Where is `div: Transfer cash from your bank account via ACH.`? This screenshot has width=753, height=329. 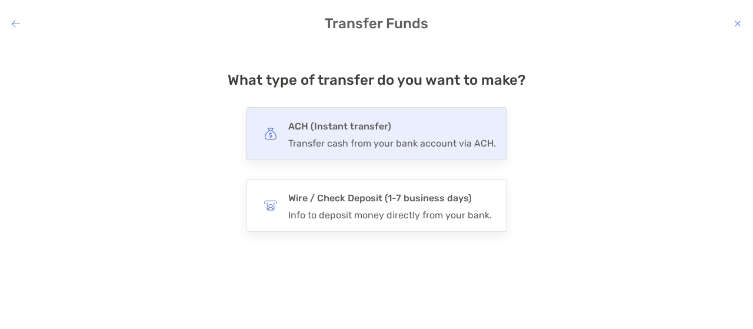
div: Transfer cash from your bank account via ACH. is located at coordinates (392, 143).